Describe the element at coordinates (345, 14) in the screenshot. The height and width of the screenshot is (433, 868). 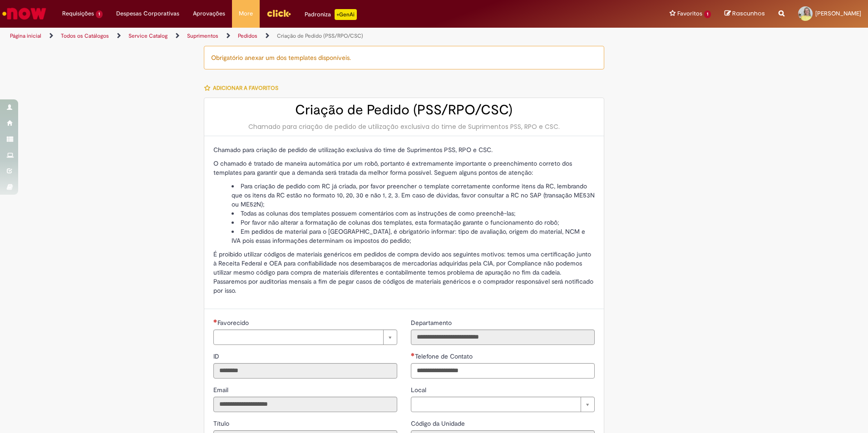
I see `p: +GenAi` at that location.